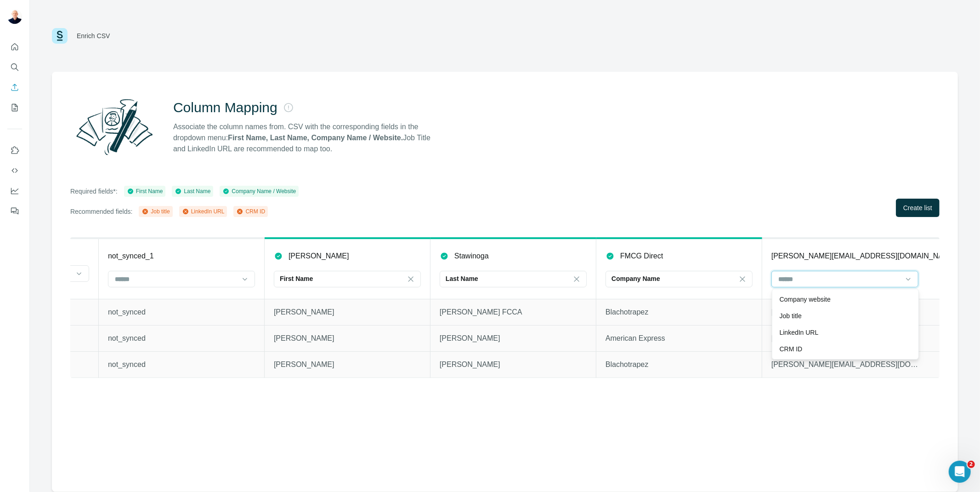  I want to click on button: Quick start, so click(15, 47).